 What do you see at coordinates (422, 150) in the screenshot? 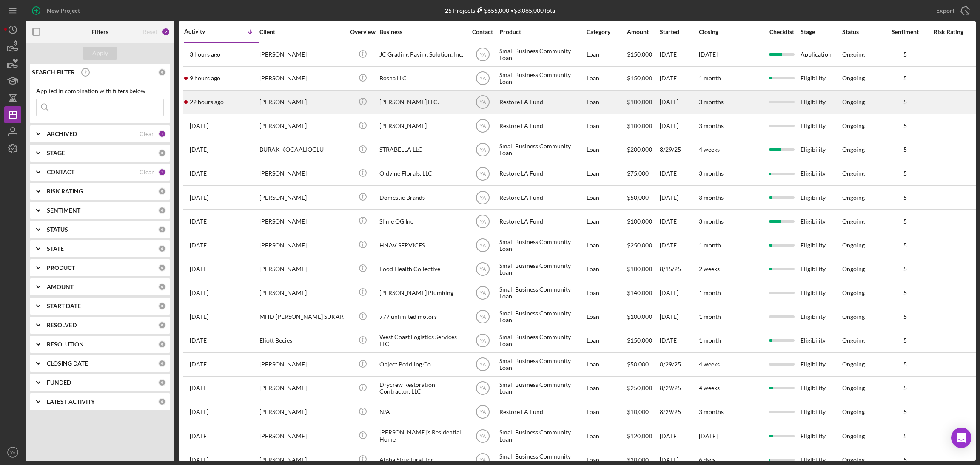
I see `div: STRABELLA LLC` at bounding box center [422, 150].